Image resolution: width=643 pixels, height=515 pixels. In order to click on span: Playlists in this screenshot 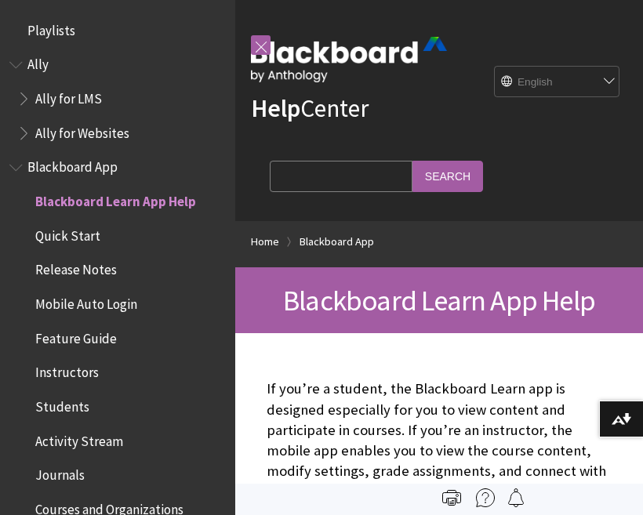, I will do `click(51, 27)`.